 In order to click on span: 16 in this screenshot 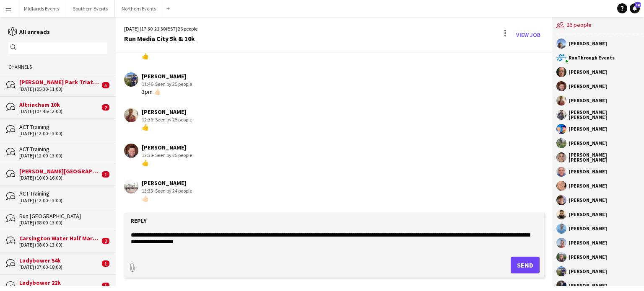, I will do `click(638, 4)`.